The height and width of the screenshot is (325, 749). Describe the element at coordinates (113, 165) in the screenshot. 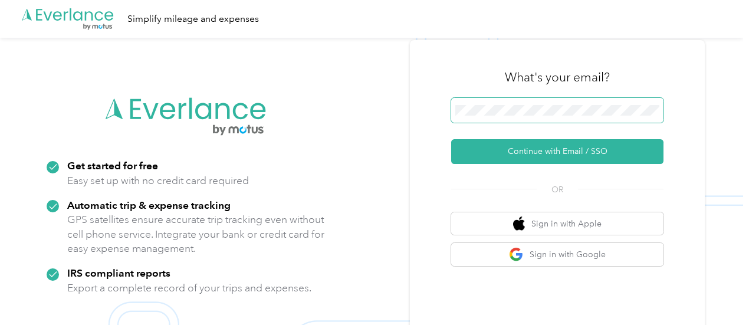

I see `strong: Get started for free` at that location.